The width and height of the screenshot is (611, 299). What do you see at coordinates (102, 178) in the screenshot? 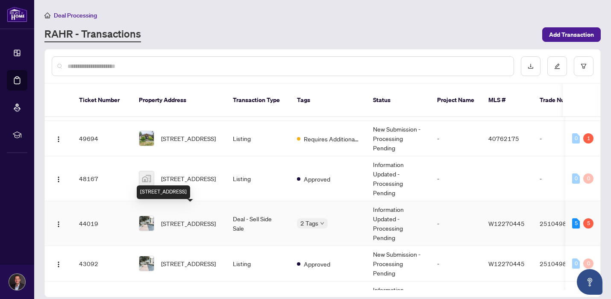
I see `td: 48167` at bounding box center [102, 178].